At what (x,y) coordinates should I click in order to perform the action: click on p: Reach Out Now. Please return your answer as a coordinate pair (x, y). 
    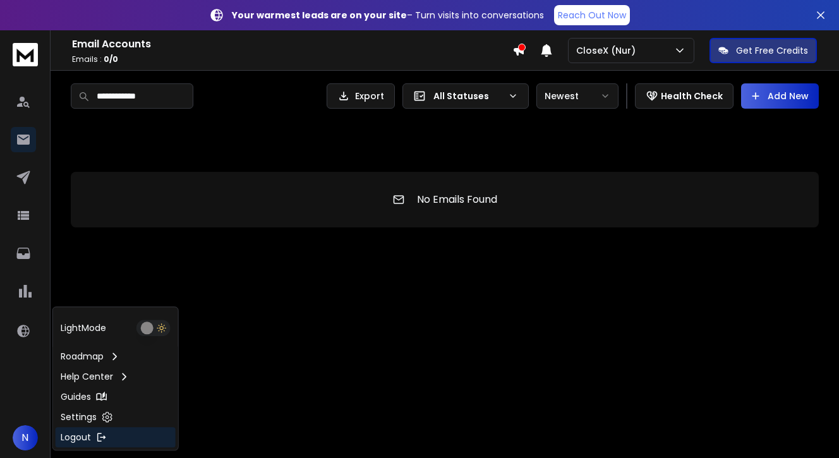
    Looking at the image, I should click on (592, 15).